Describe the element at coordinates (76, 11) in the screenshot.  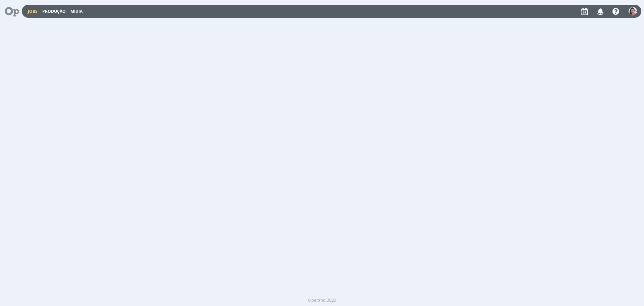
I see `a: Mídia` at that location.